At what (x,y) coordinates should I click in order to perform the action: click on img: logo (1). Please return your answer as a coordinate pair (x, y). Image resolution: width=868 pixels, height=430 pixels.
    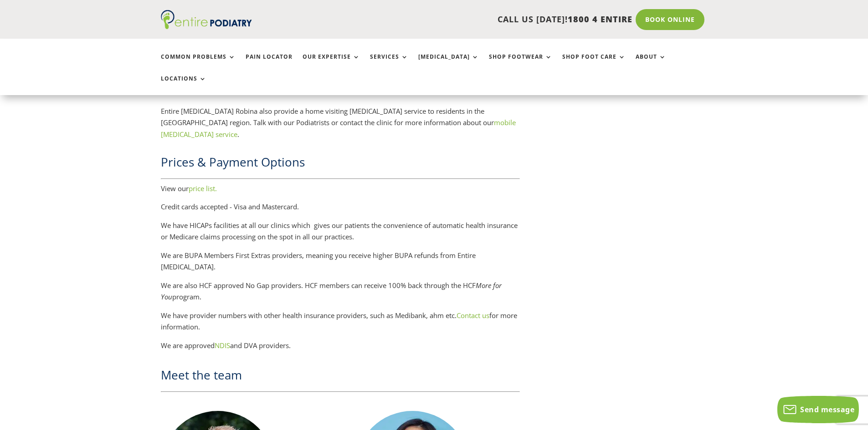
    Looking at the image, I should click on (206, 20).